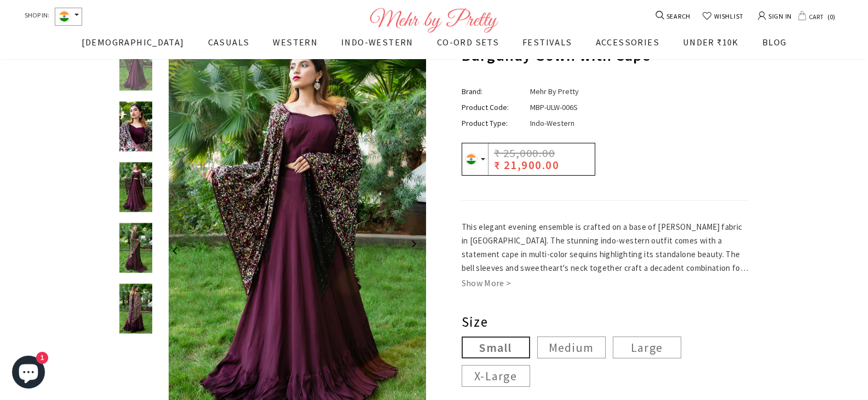 The height and width of the screenshot is (400, 868). What do you see at coordinates (831, 16) in the screenshot?
I see `span: 0` at bounding box center [831, 16].